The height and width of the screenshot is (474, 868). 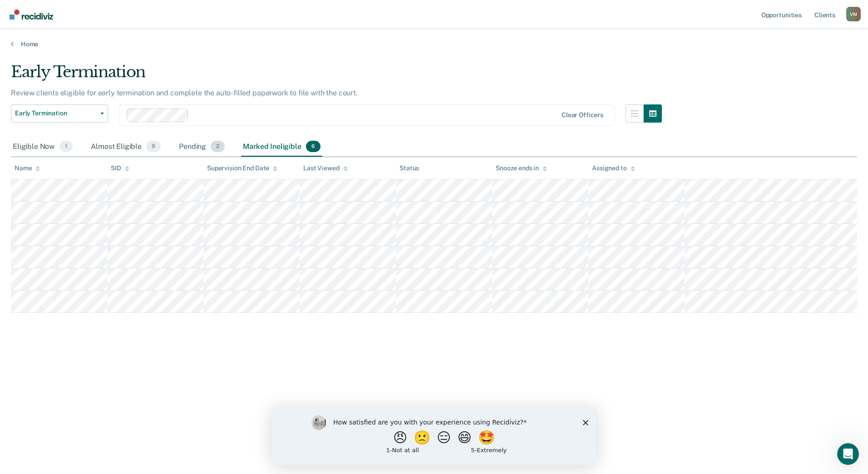 I want to click on div: Last Viewed, so click(x=325, y=168).